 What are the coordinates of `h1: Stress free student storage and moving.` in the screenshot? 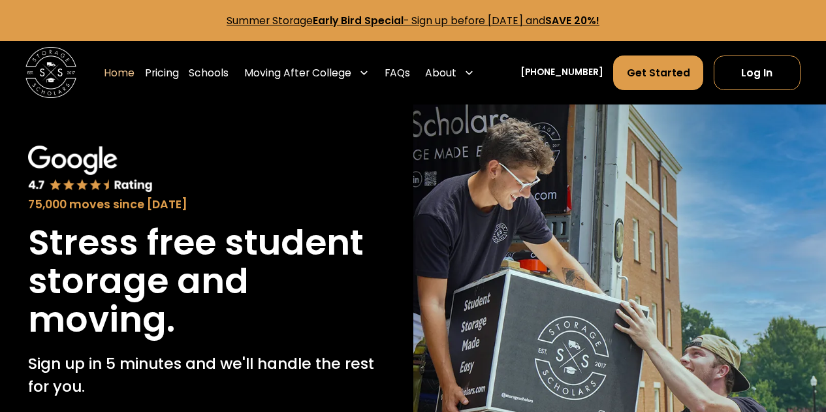 It's located at (206, 281).